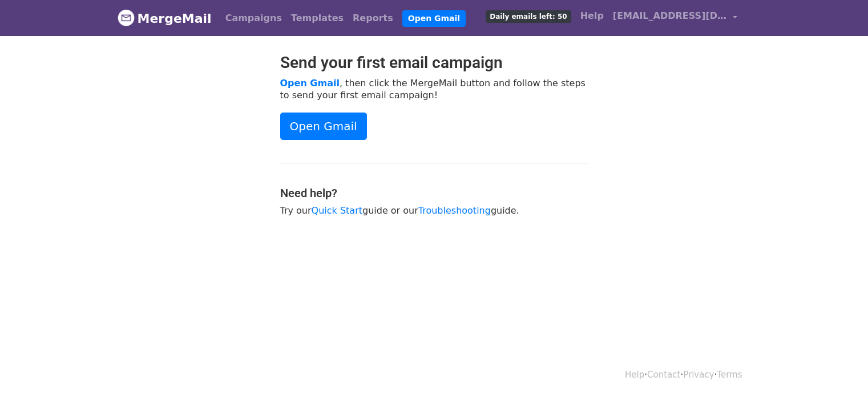 Image resolution: width=868 pixels, height=397 pixels. I want to click on a: Quick Start, so click(337, 210).